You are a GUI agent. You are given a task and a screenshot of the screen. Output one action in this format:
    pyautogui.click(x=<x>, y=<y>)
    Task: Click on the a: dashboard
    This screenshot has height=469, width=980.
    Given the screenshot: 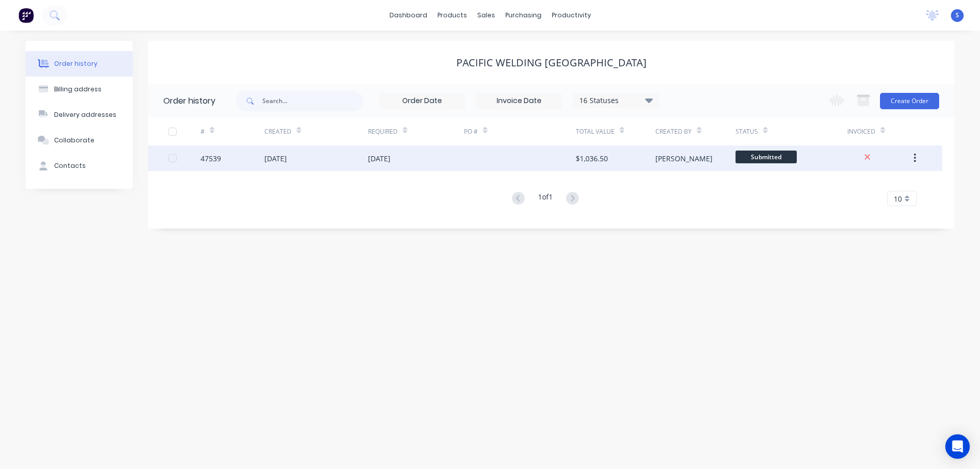 What is the action you would take?
    pyautogui.click(x=408, y=15)
    